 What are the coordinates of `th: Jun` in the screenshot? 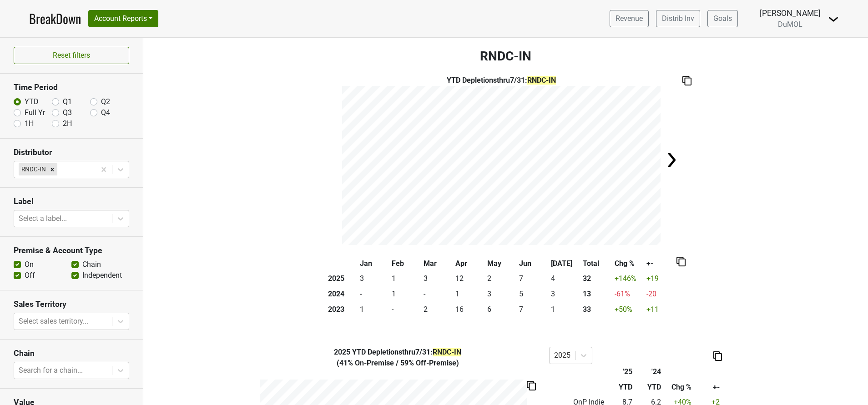 It's located at (533, 263).